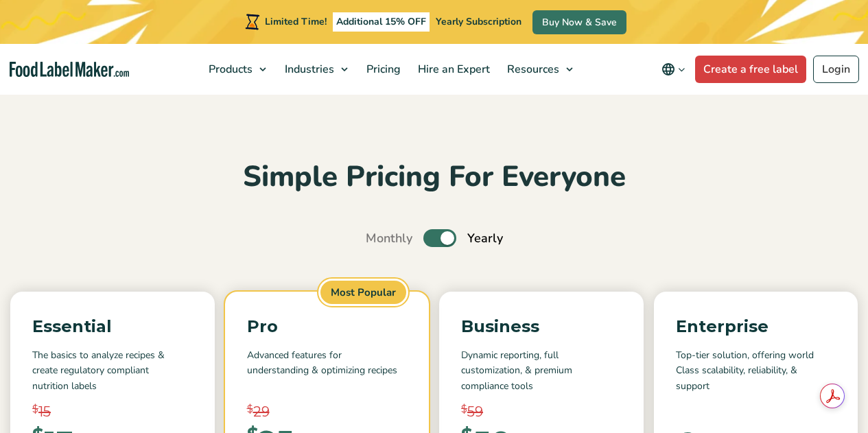 The image size is (868, 433). What do you see at coordinates (363, 292) in the screenshot?
I see `span: Most Popular` at bounding box center [363, 292].